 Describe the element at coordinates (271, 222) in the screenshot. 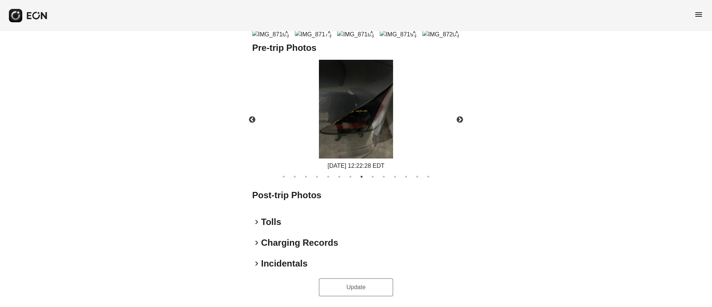

I see `h2: Tolls` at that location.